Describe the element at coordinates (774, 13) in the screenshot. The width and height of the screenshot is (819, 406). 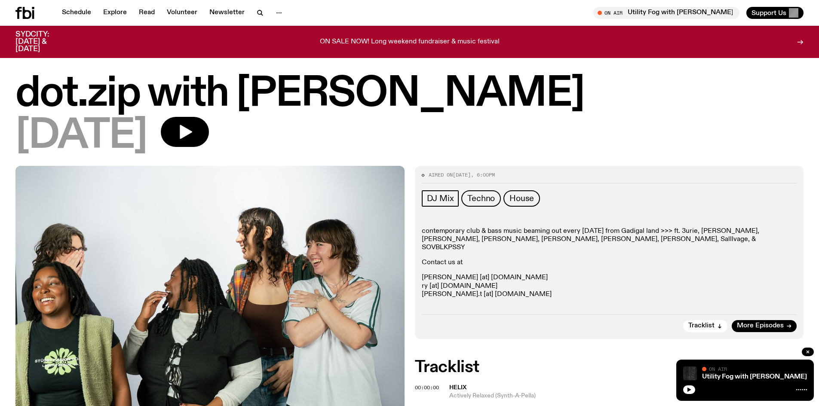
I see `button: Support Us` at that location.